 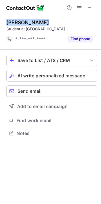 What do you see at coordinates (52, 60) in the screenshot?
I see `div: Save to List / ATS / CRM` at bounding box center [52, 60].